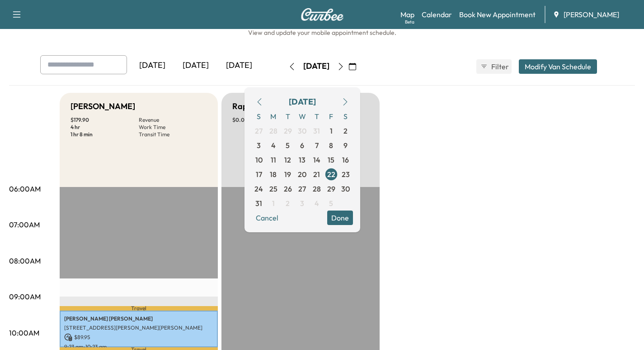 The image size is (644, 350). Describe the element at coordinates (317, 160) in the screenshot. I see `span: 14` at that location.